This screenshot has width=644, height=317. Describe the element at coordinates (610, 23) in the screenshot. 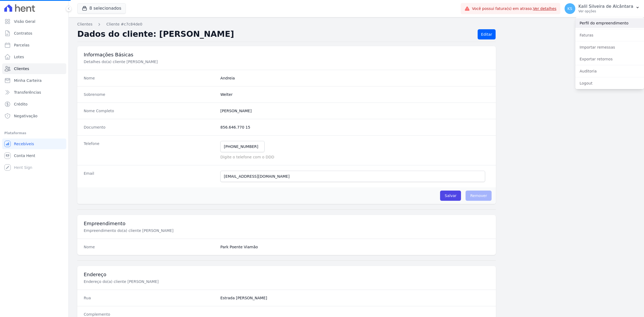

I see `a: Perfil do empreendimento` at that location.